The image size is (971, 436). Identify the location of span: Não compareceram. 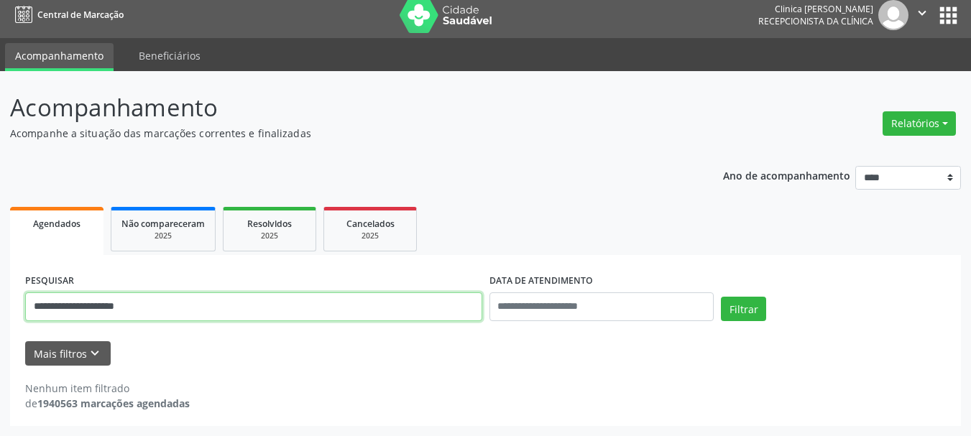
(163, 224).